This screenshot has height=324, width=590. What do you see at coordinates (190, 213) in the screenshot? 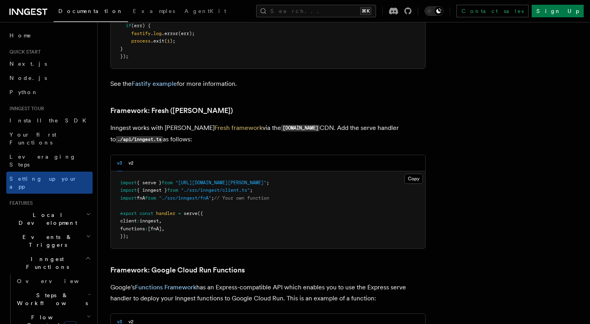
I see `span: serve` at bounding box center [190, 213].